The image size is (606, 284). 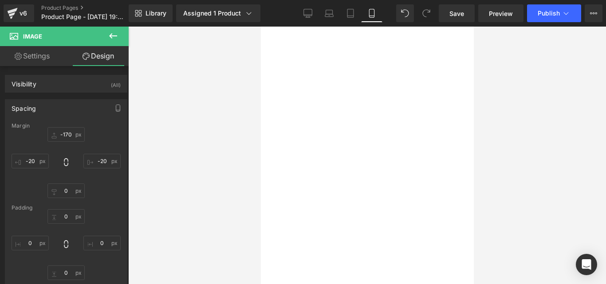 What do you see at coordinates (66, 126) in the screenshot?
I see `div: Margin` at bounding box center [66, 126].